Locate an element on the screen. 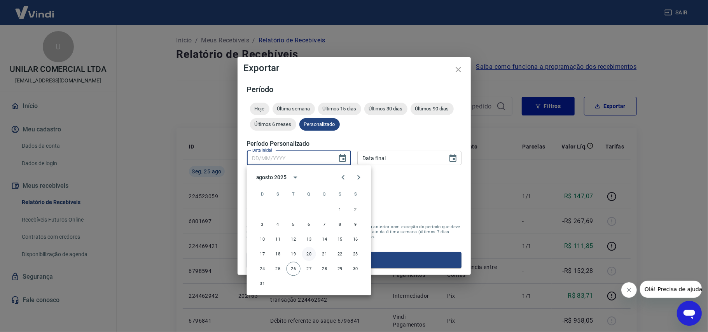 The image size is (708, 332). span: Última semana is located at coordinates (293, 108).